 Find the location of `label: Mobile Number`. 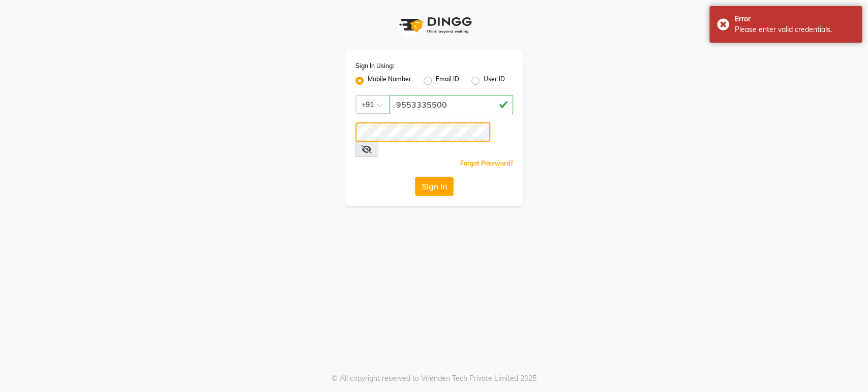

label: Mobile Number is located at coordinates (389, 81).